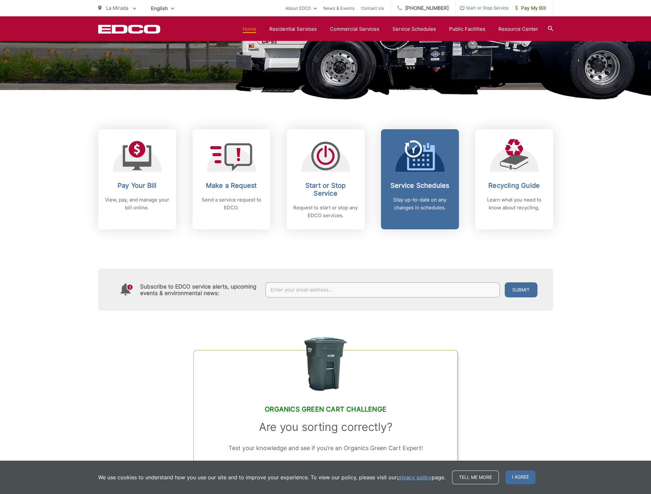  Describe the element at coordinates (162, 8) in the screenshot. I see `span: English` at that location.